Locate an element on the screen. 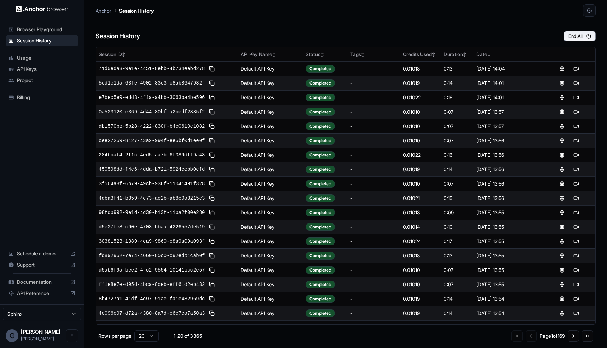  span: 284bbaf4-2f1c-4ed5-aa7b-6f089dff9a43 is located at coordinates (152, 155).